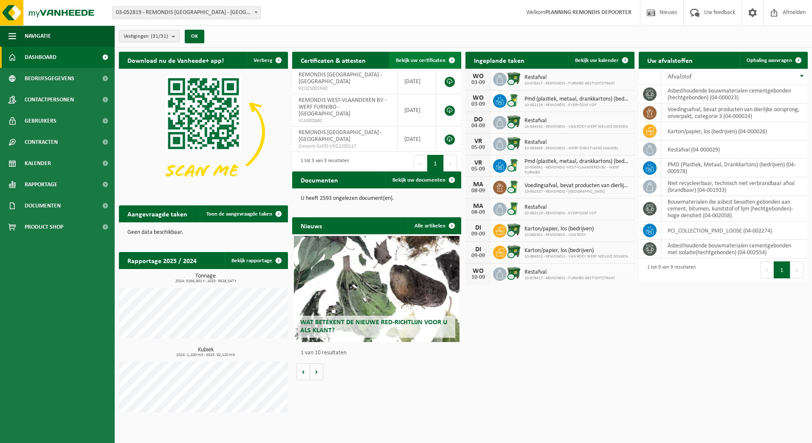 This screenshot has width=812, height=443. Describe the element at coordinates (734, 149) in the screenshot. I see `td: restafval (04-000029)` at that location.